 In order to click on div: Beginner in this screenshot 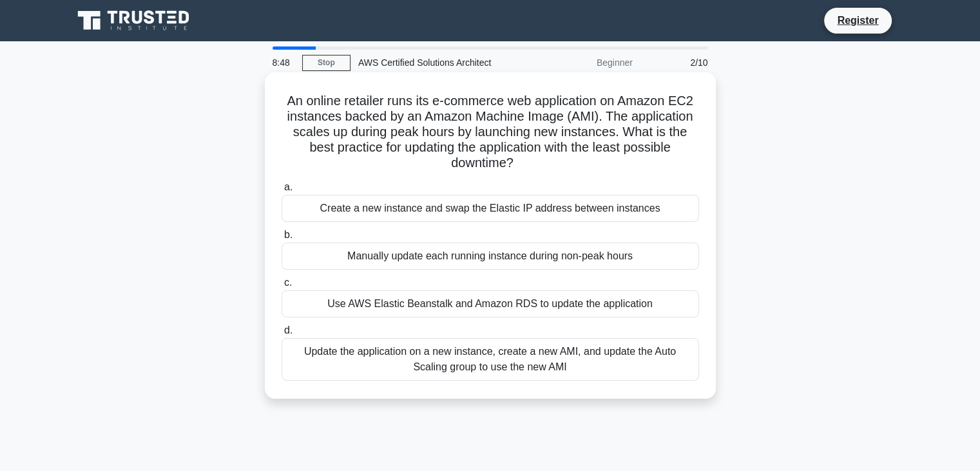, I will do `click(584, 63)`.